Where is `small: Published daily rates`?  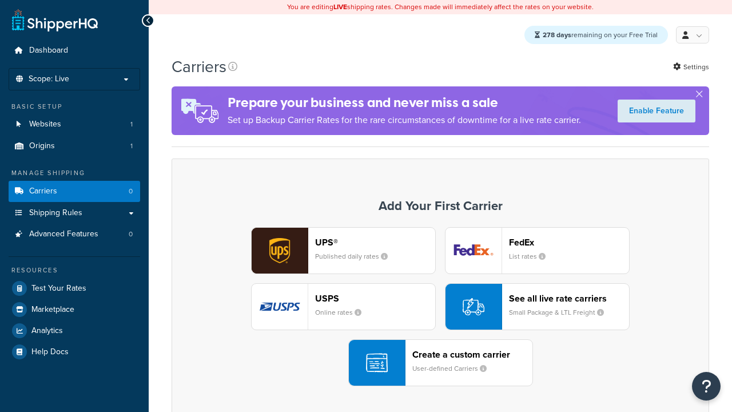
small: Published daily rates is located at coordinates (356, 256).